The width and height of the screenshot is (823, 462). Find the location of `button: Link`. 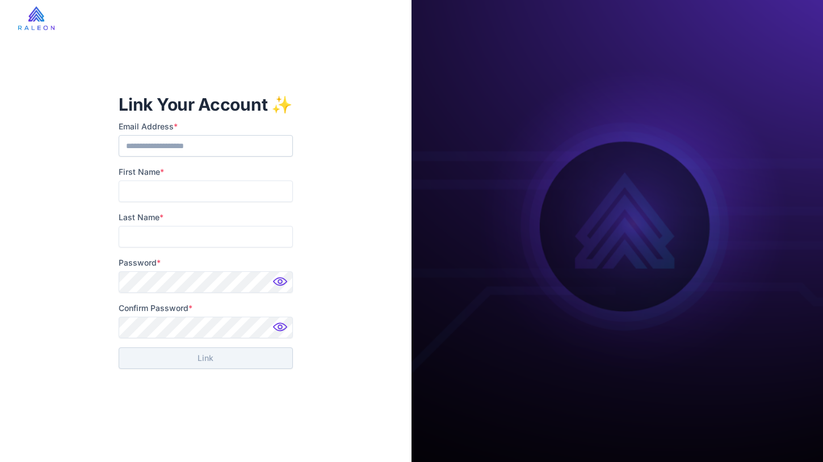

button: Link is located at coordinates (206, 358).